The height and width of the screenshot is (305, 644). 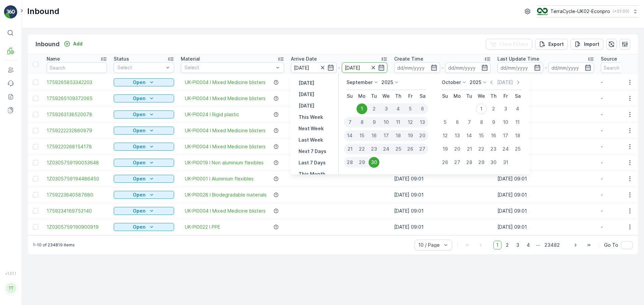 I want to click on a: UK-PI0024 I Rigid plastic, so click(x=212, y=114).